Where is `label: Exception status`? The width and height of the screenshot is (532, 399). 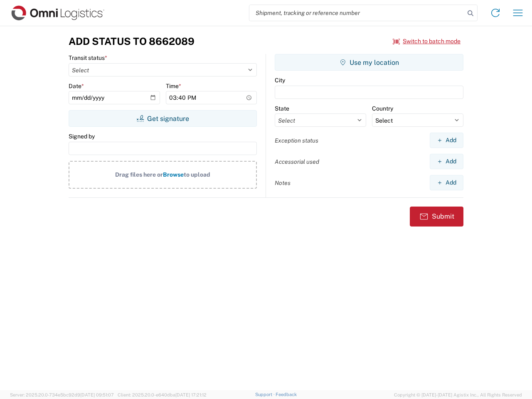
label: Exception status is located at coordinates (297, 141).